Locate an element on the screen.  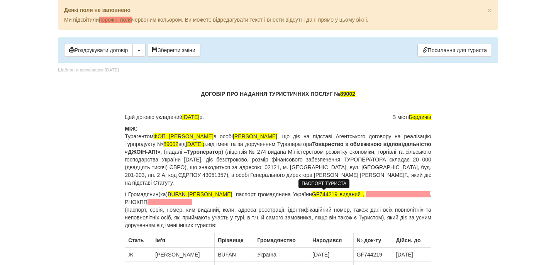
p: Ми підсвітили червоним кольором. Ви можете відредагувати текст і внести відсутні дані прямо у цьо... is located at coordinates (278, 20).